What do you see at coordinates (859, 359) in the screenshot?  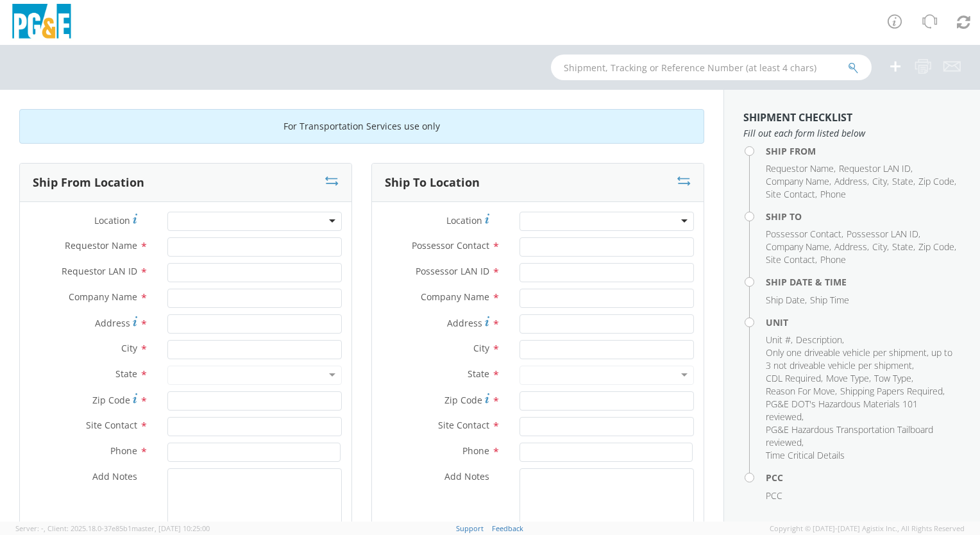 I see `span: Only one driveable vehicle per shipment, up to 3 not driveable vehicle per shipment` at bounding box center [859, 359].